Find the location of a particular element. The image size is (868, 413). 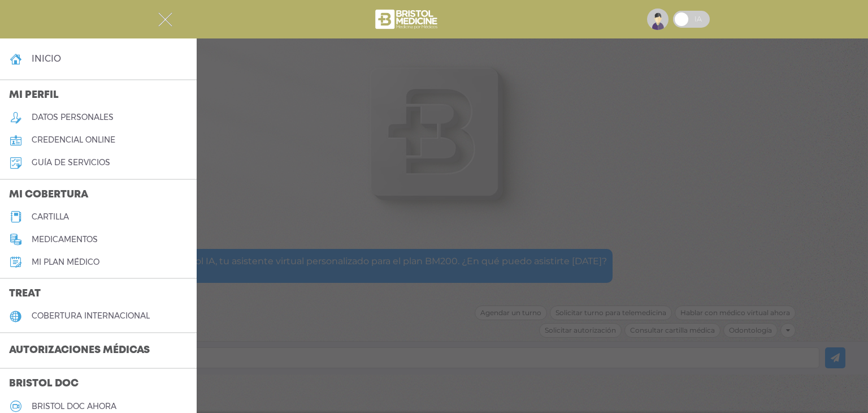

img: Cober_menu-close-white.svg is located at coordinates (165, 19).